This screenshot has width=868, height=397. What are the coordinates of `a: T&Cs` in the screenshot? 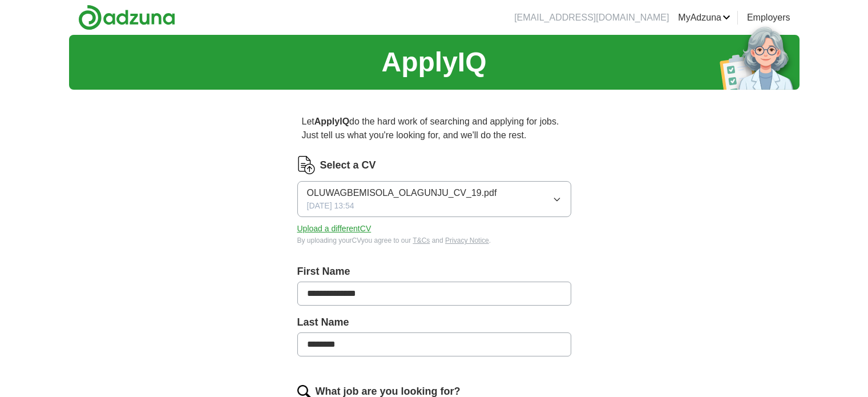 It's located at (421, 241).